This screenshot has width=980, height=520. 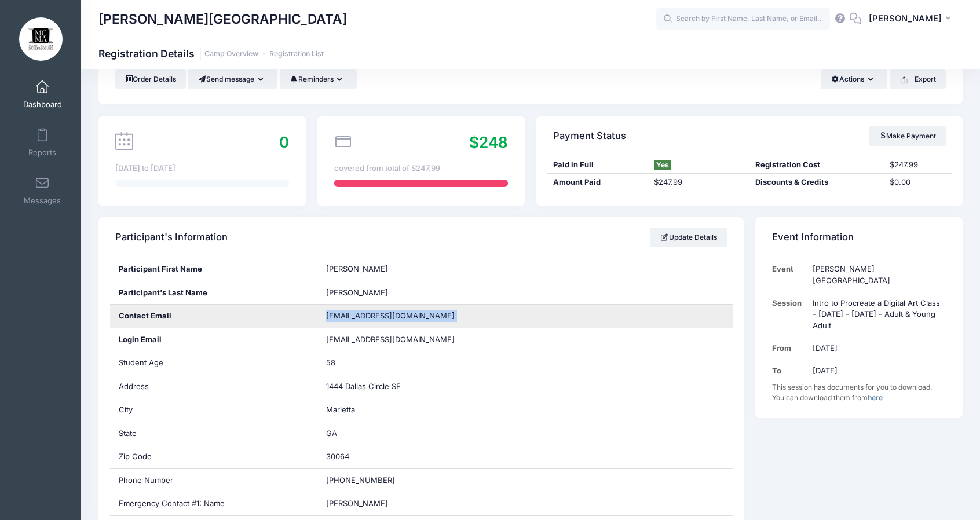 I want to click on div: State, so click(x=214, y=434).